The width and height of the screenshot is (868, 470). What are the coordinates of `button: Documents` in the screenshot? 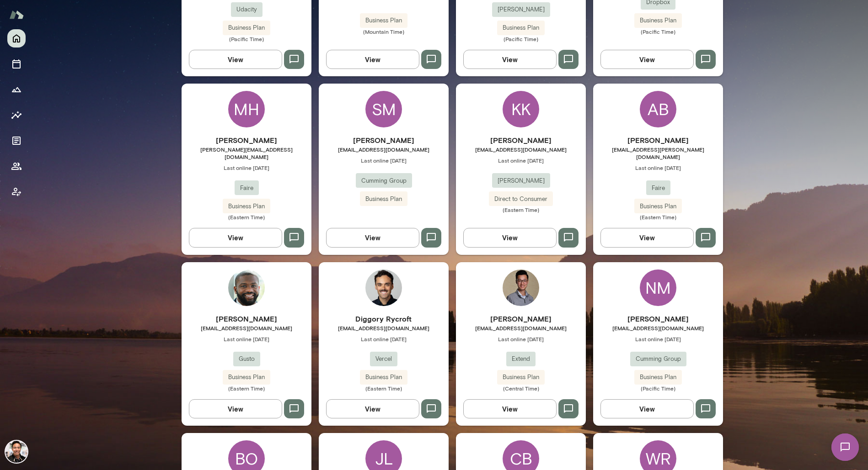 It's located at (16, 141).